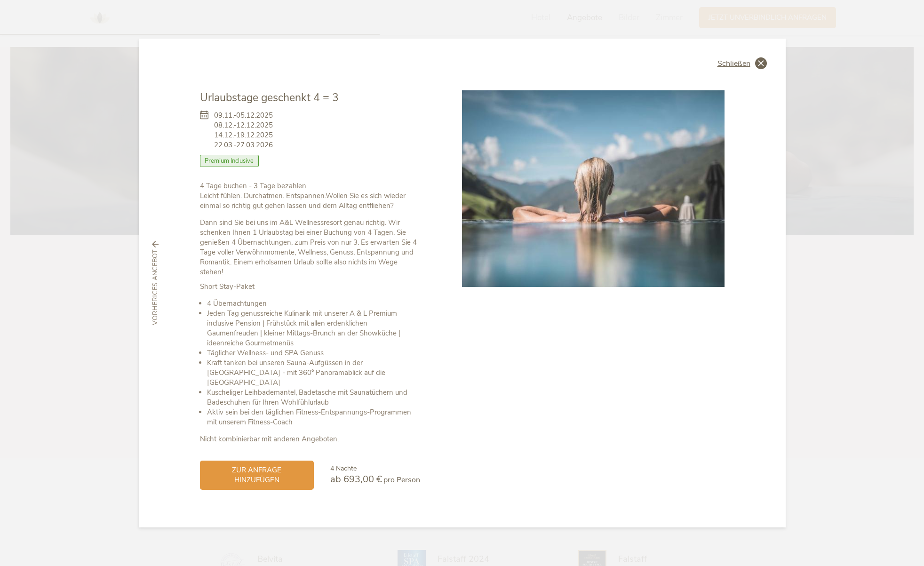 The image size is (924, 566). Describe the element at coordinates (243, 130) in the screenshot. I see `span: 09.11.-05.12.2025 08.12.-12.12.2025 14.12.-19.12.2025 22.03.-27.03.2026` at that location.